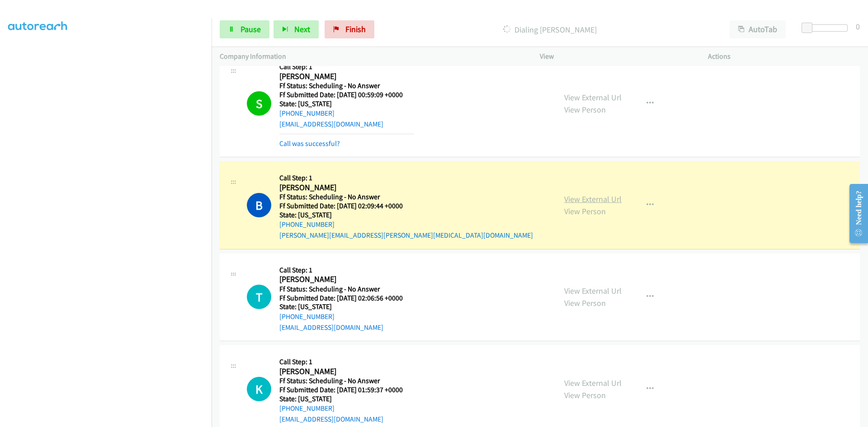 The width and height of the screenshot is (868, 427). I want to click on span: Pause, so click(251, 29).